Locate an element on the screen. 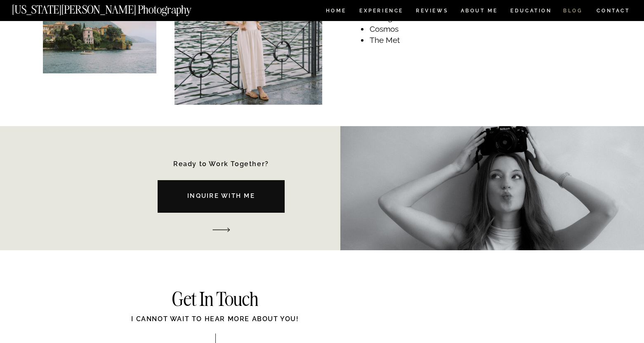 The height and width of the screenshot is (343, 644). nav: HOME is located at coordinates (336, 12).